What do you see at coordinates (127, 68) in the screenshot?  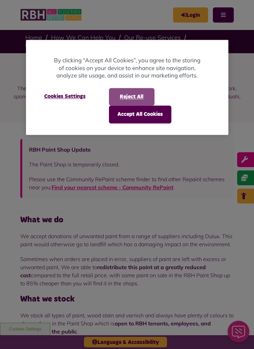 I see `p: By clicking “Accept All Cookies”, you agree to the storing of cookies on your device to enhance s...` at bounding box center [127, 68].